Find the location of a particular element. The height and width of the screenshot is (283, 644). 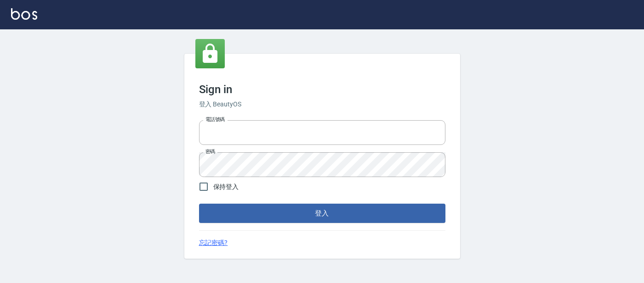

span: 保持登入 is located at coordinates (226, 187).